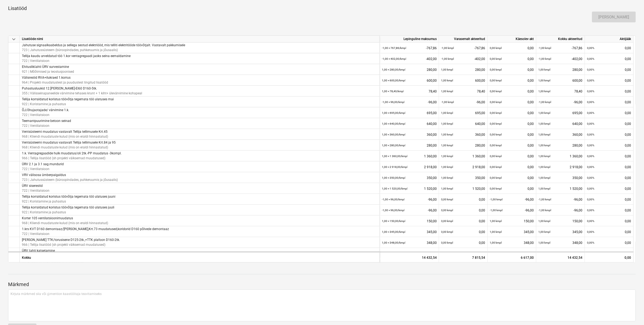 This screenshot has width=644, height=325. What do you see at coordinates (103, 45) in the screenshot?
I see `p: Jahutuse signaalkaabeldus ja sellega seotud elektriööd, mis telliti elektritööde töövõtjalt. Vast...` at bounding box center [103, 45].